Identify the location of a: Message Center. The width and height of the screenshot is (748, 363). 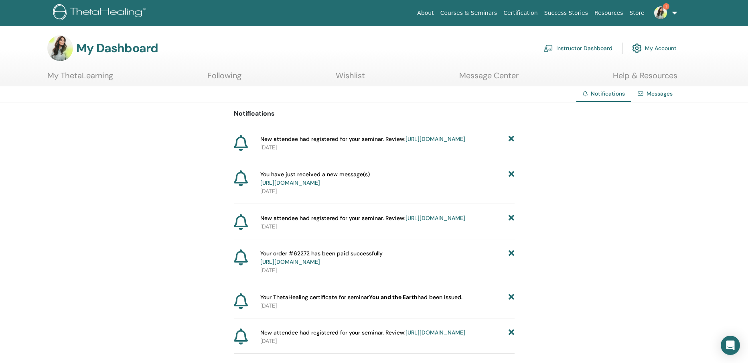
(489, 78).